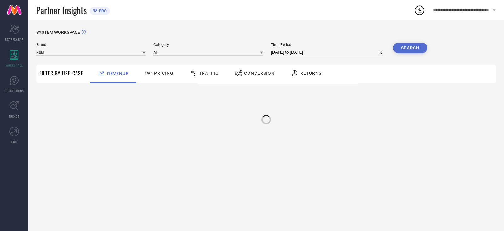  Describe the element at coordinates (14, 39) in the screenshot. I see `span: SCORECARDS` at that location.